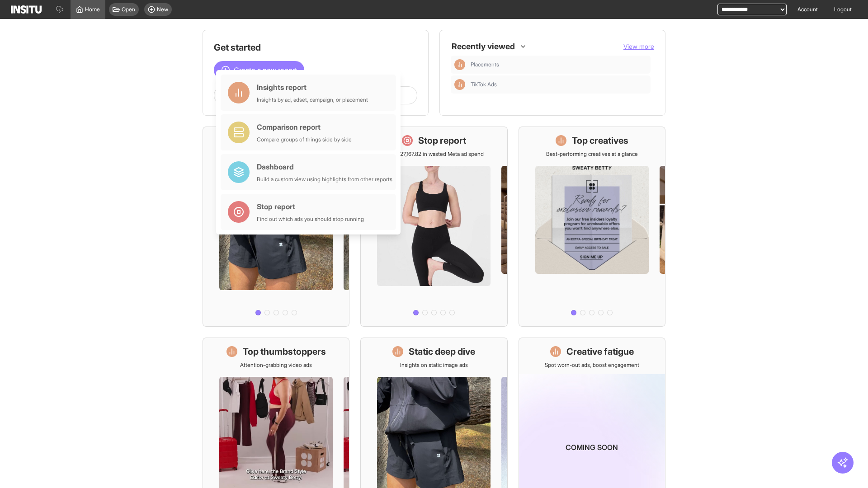 The width and height of the screenshot is (868, 488). Describe the element at coordinates (600, 141) in the screenshot. I see `h1: Top creatives` at that location.